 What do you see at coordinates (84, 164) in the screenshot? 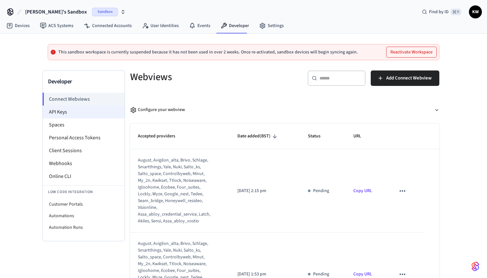
I see `li: Webhooks` at bounding box center [84, 164].